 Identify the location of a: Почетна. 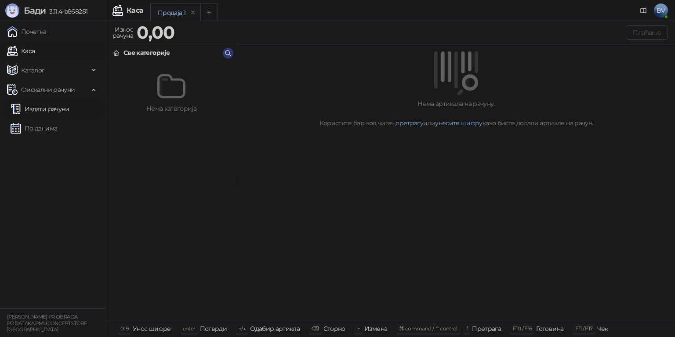
(27, 32).